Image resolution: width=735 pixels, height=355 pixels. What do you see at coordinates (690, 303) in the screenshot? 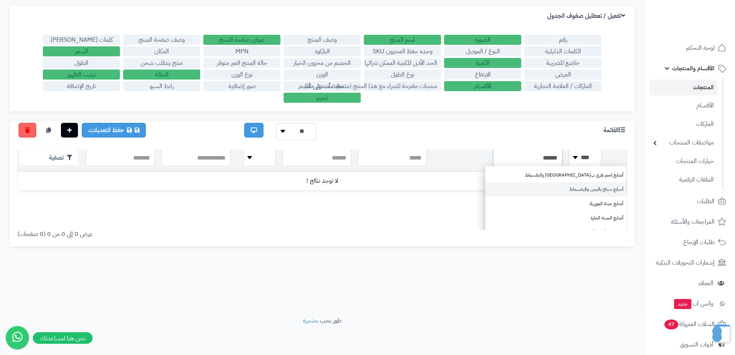
I see `a: وآتس آبجديد` at bounding box center [690, 303].